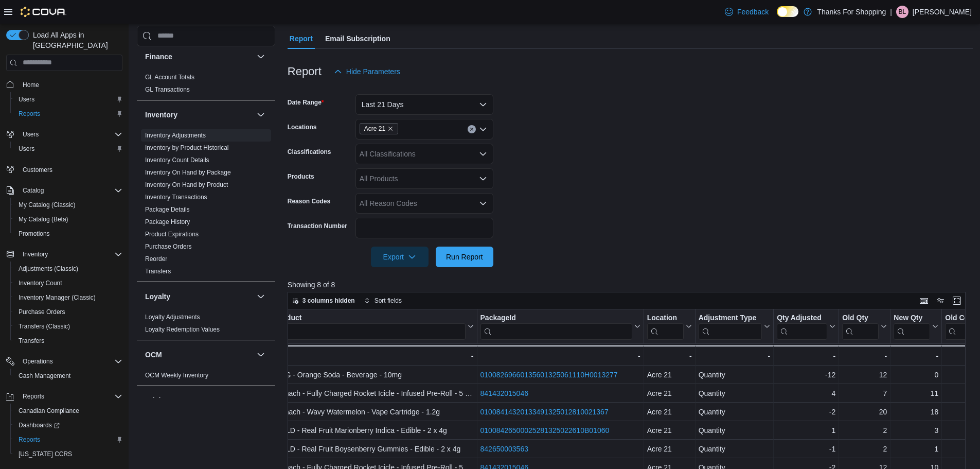 The width and height of the screenshot is (980, 469). What do you see at coordinates (69, 411) in the screenshot?
I see `button: Canadian Compliance` at bounding box center [69, 411].